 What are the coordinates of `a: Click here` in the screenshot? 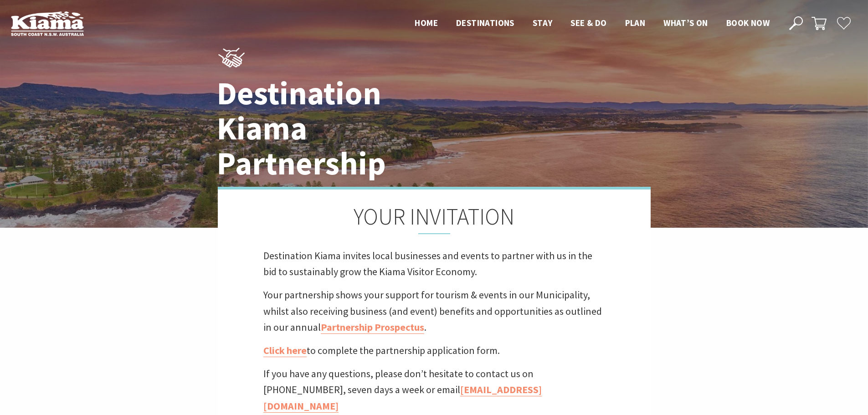 It's located at (284, 350).